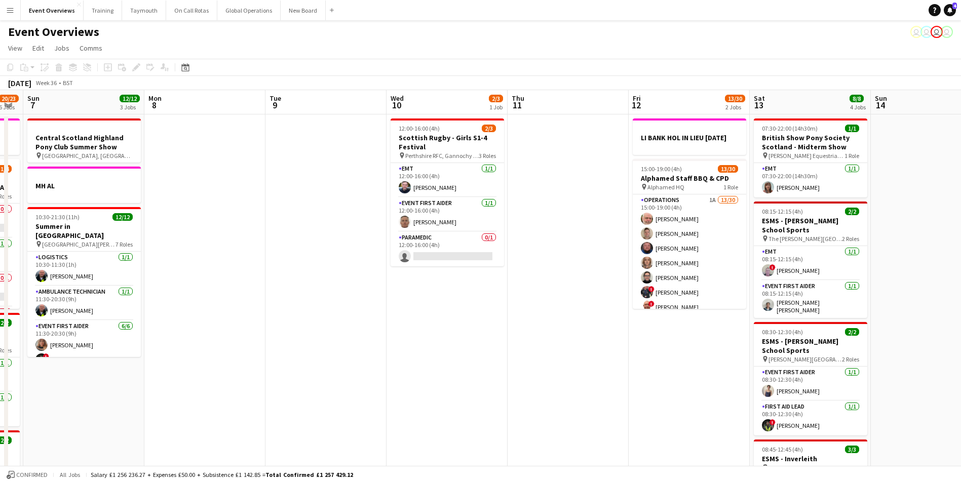 This screenshot has height=483, width=961. Describe the element at coordinates (758, 105) in the screenshot. I see `span: 13` at that location.